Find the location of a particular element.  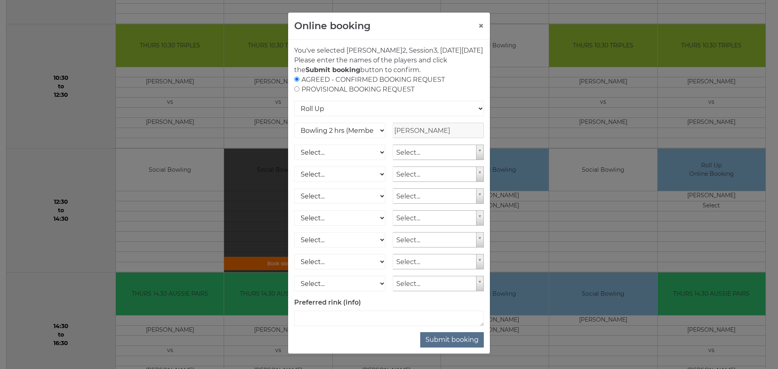

p: Please enter the names of the players and click the button to confirm. is located at coordinates (389, 65).